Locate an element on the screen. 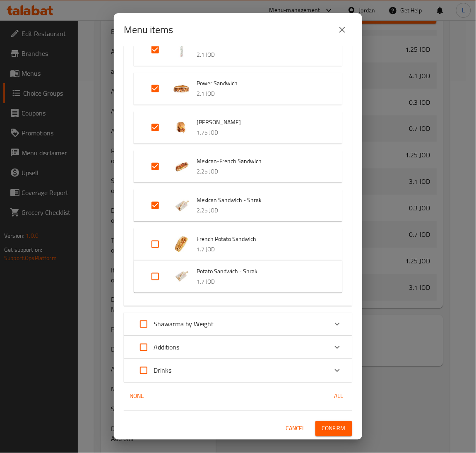 Image resolution: width=476 pixels, height=453 pixels. span: Cancel is located at coordinates (296, 429).